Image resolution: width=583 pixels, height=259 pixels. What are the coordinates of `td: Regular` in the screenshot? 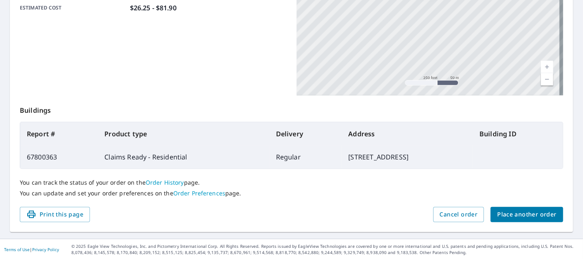 It's located at (306, 157).